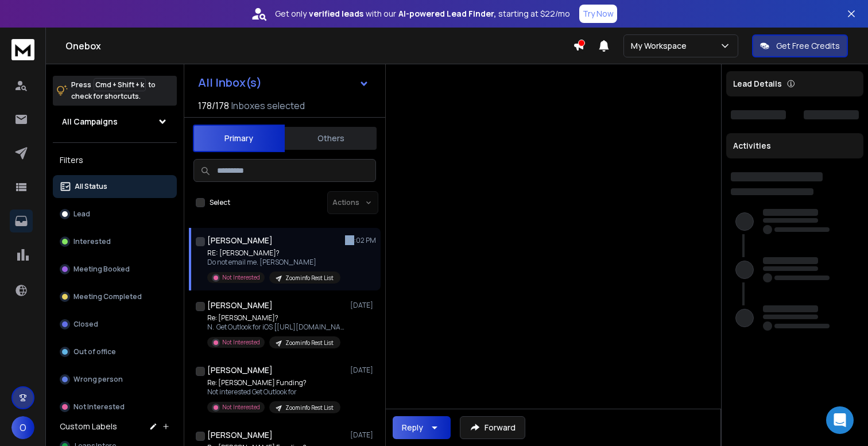  What do you see at coordinates (92, 242) in the screenshot?
I see `p: Interested` at bounding box center [92, 242].